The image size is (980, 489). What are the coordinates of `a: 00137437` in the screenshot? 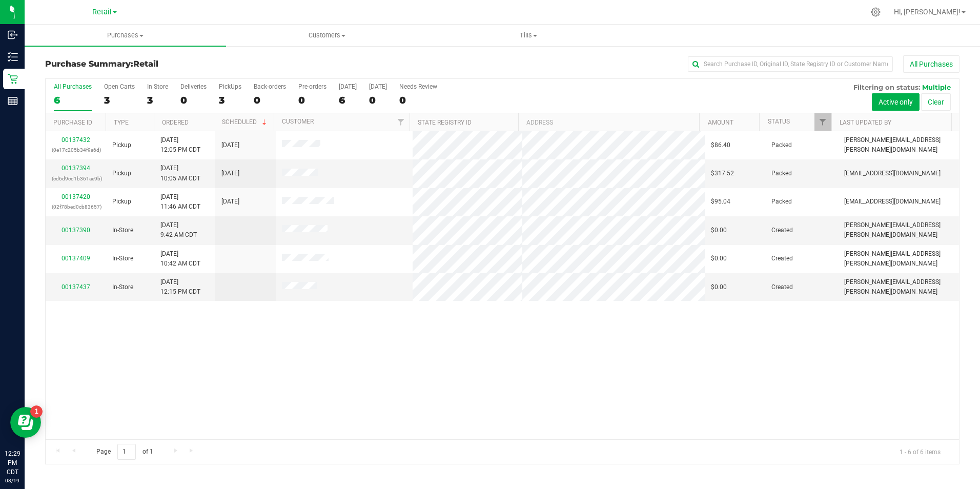 It's located at (76, 287).